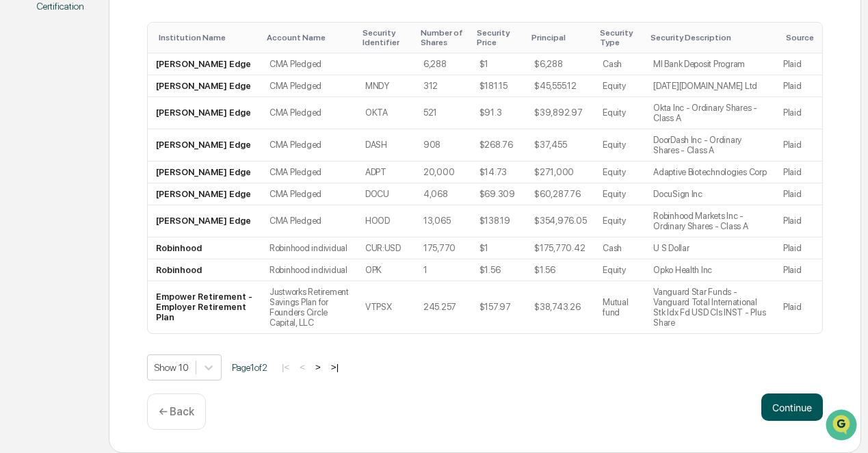  I want to click on span: Preclearance, so click(57, 179).